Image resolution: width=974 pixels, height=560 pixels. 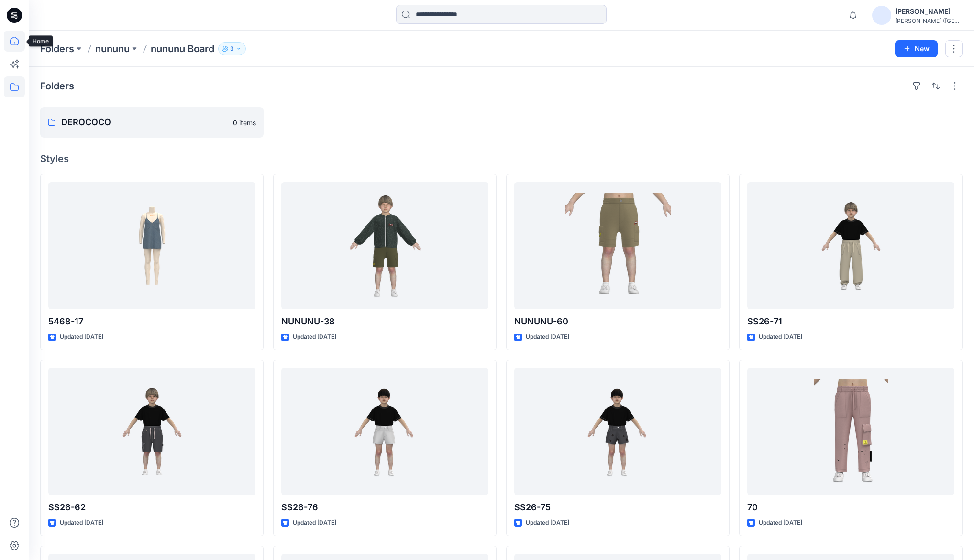 I want to click on p: 3, so click(x=232, y=49).